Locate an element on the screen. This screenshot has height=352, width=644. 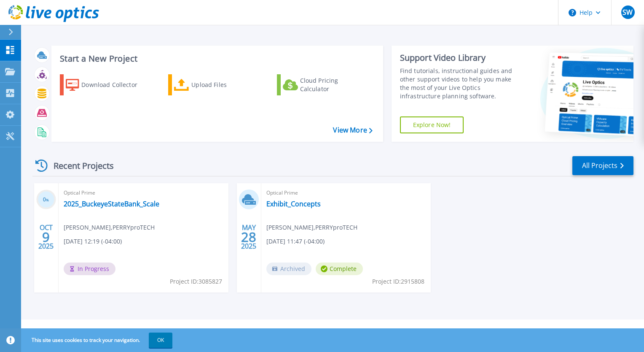
div: Cloud Pricing Calculator is located at coordinates (334, 85).